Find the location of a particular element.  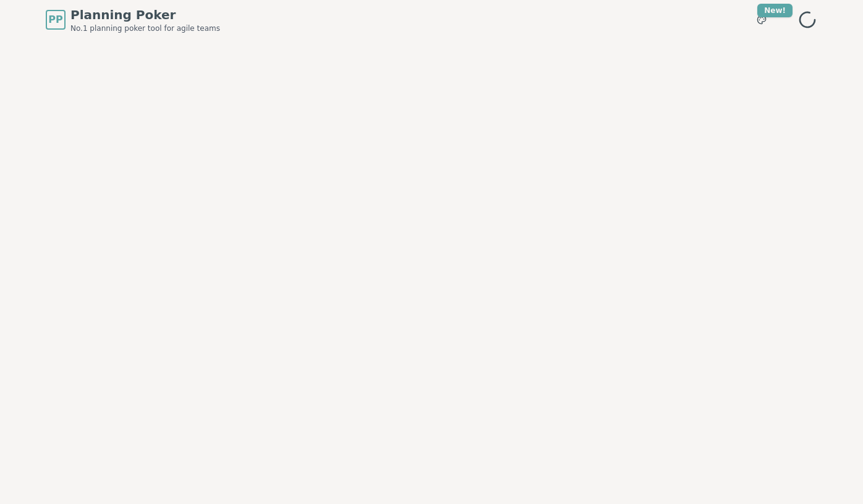

button: New! is located at coordinates (762, 20).